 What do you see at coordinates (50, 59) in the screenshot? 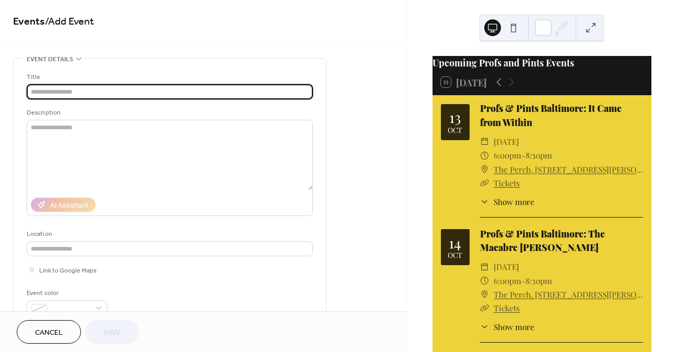
I see `span: Event details` at bounding box center [50, 59].